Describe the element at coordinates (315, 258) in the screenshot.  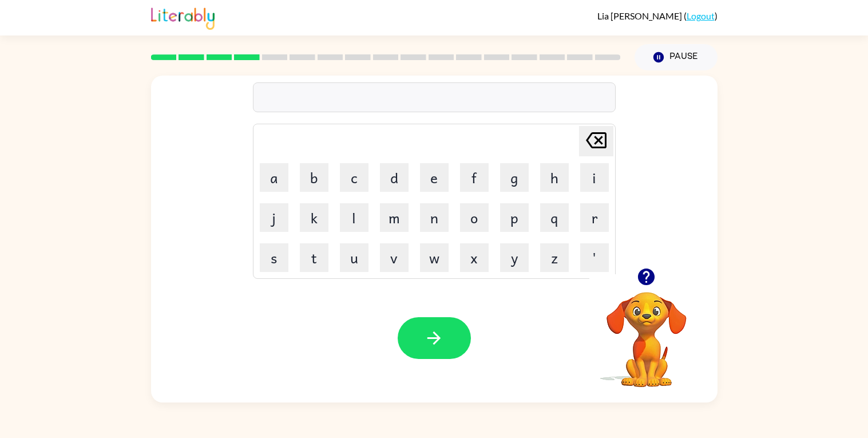
I see `button: t` at that location.